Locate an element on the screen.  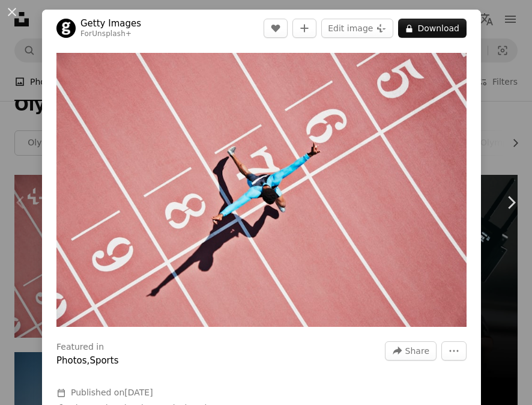
button: Add to Collection is located at coordinates (304, 28).